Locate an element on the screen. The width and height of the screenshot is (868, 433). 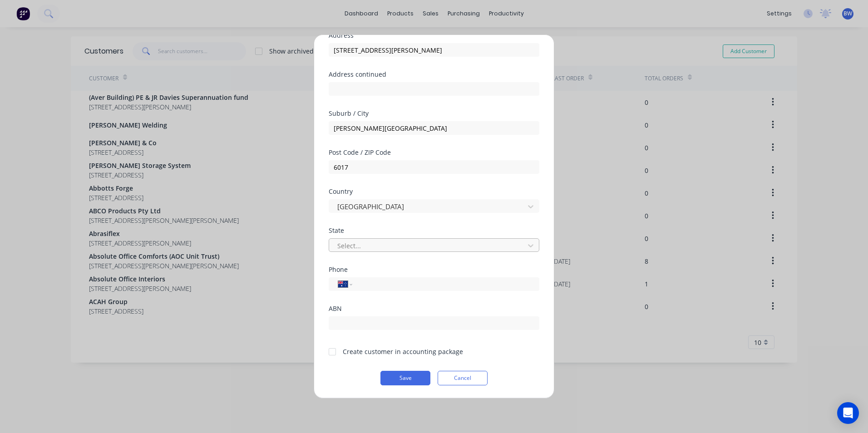
div: Post Code / ZIP Code is located at coordinates (434, 152).